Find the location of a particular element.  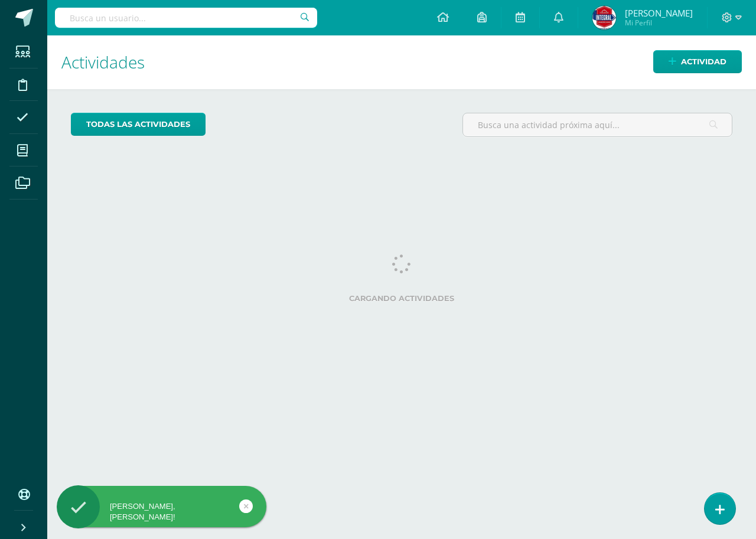

input: Busca una actividad próxima aquí... is located at coordinates (597, 124).